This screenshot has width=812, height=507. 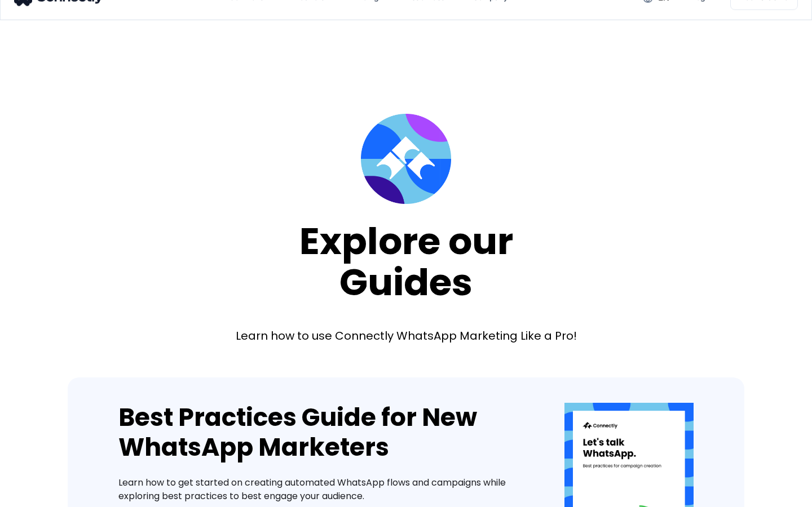 What do you see at coordinates (39, 495) in the screenshot?
I see `aside: Language selected: English` at bounding box center [39, 495].